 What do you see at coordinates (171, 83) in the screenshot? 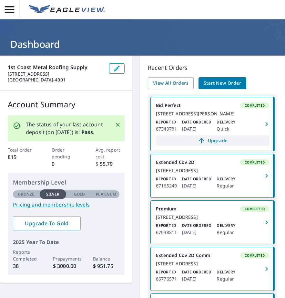
I see `a: View All Orders` at bounding box center [171, 83].